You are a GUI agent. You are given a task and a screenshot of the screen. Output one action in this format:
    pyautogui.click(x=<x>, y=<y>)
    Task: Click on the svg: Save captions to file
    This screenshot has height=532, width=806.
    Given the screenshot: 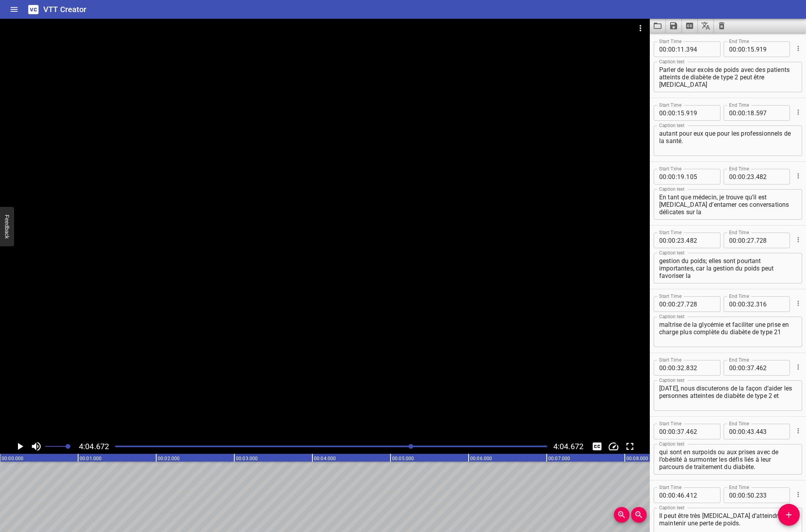 What is the action you would take?
    pyautogui.click(x=674, y=26)
    